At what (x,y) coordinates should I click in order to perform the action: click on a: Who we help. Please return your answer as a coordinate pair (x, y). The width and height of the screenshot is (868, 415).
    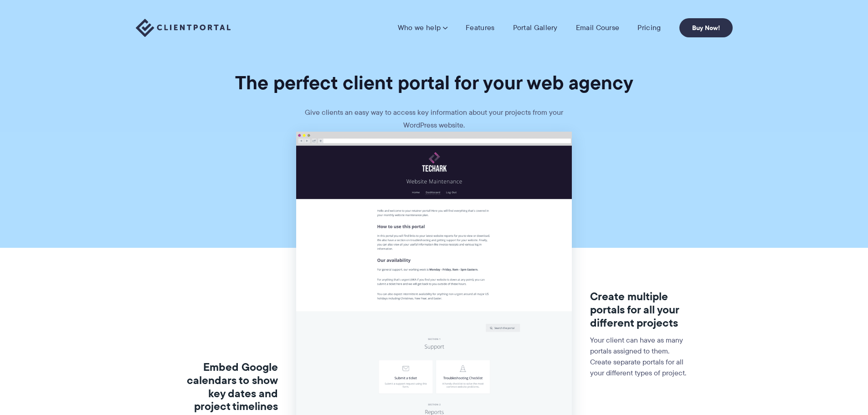
    Looking at the image, I should click on (422, 28).